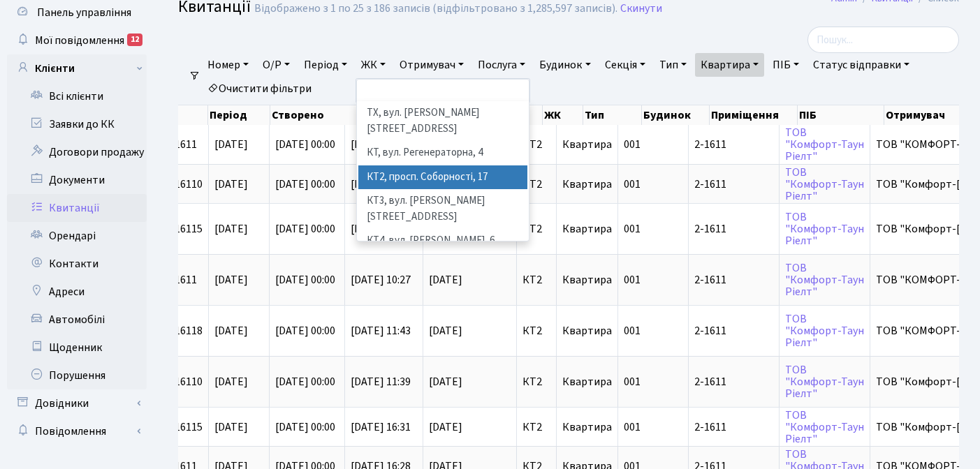  What do you see at coordinates (436, 8) in the screenshot?
I see `div: Відображено з 1 по 25 з 186 записів (відфільтровано з 1,285,597 записів).` at bounding box center [436, 8].